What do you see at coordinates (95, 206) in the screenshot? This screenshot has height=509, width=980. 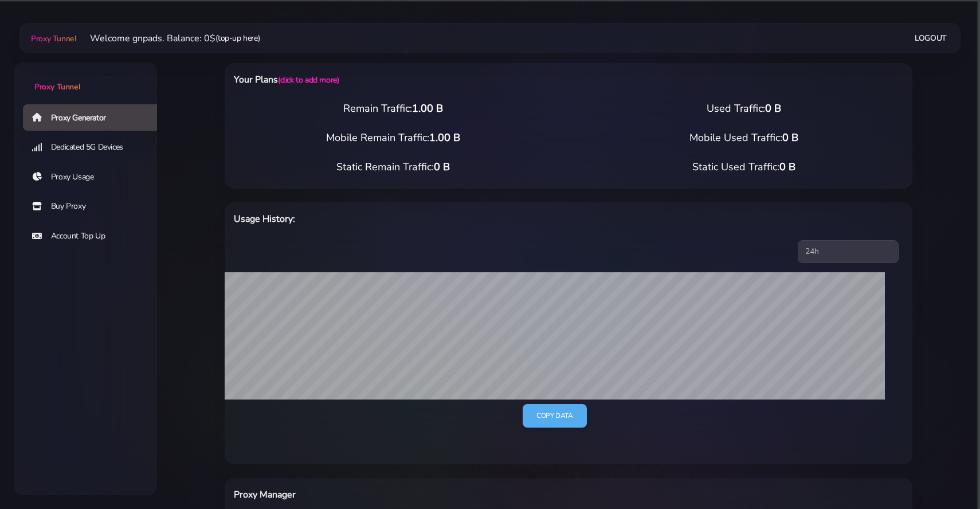 I see `a: Buy Proxy` at bounding box center [95, 206].